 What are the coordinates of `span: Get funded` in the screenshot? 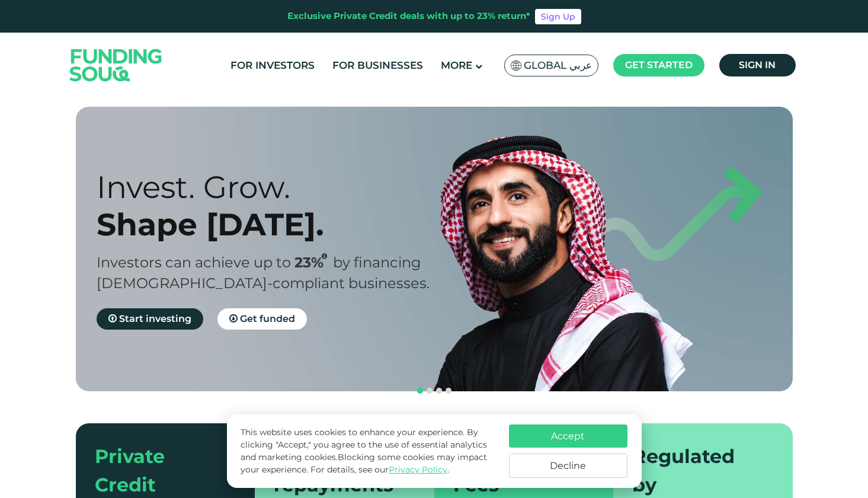 It's located at (268, 318).